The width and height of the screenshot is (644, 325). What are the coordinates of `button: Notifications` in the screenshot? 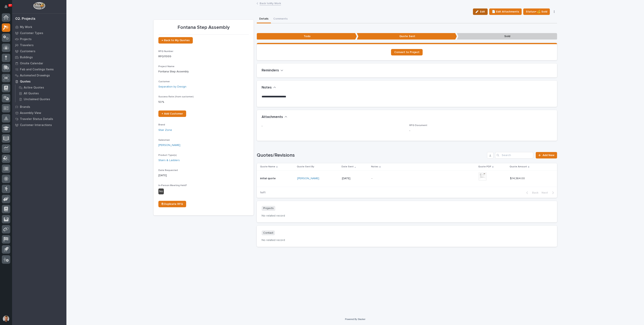 It's located at (6, 7).